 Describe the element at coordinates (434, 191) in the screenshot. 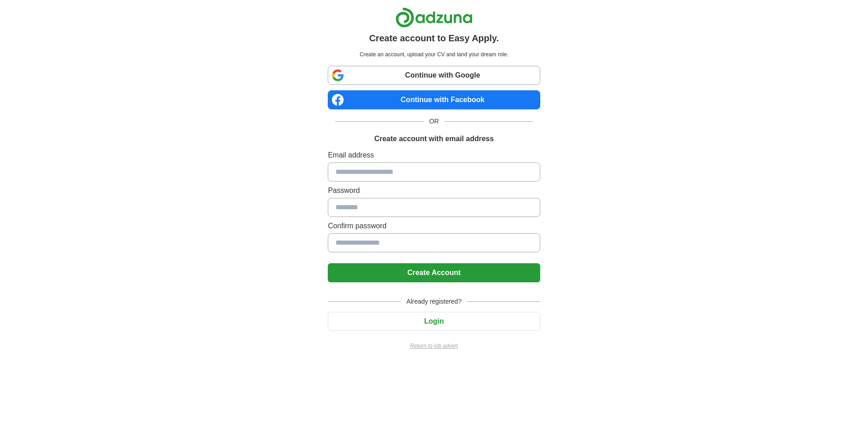

I see `label: Password` at that location.